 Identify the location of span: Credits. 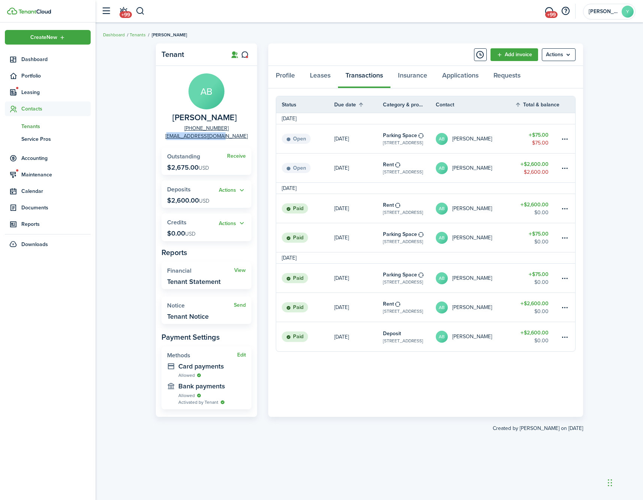
(177, 222).